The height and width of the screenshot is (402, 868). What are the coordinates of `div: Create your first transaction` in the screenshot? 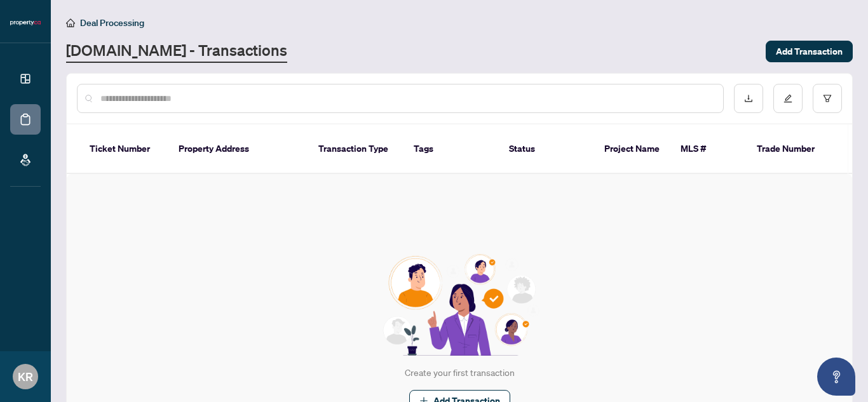 It's located at (460, 373).